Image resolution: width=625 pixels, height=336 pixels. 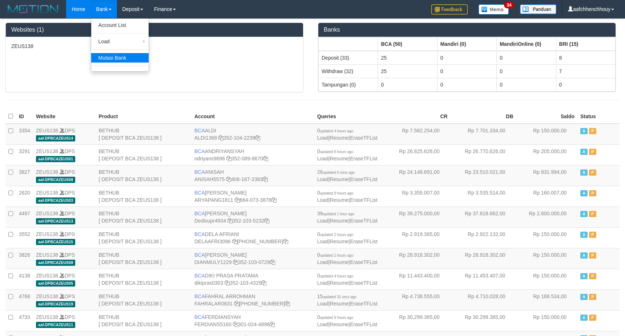 I want to click on a: Copy ANISAH5575 to clipboard, so click(x=229, y=179).